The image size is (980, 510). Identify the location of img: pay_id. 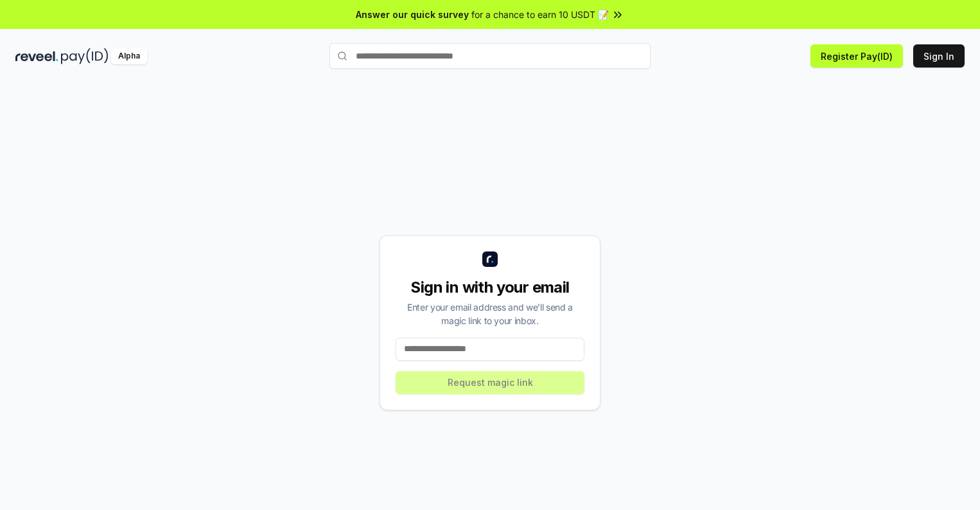
(85, 56).